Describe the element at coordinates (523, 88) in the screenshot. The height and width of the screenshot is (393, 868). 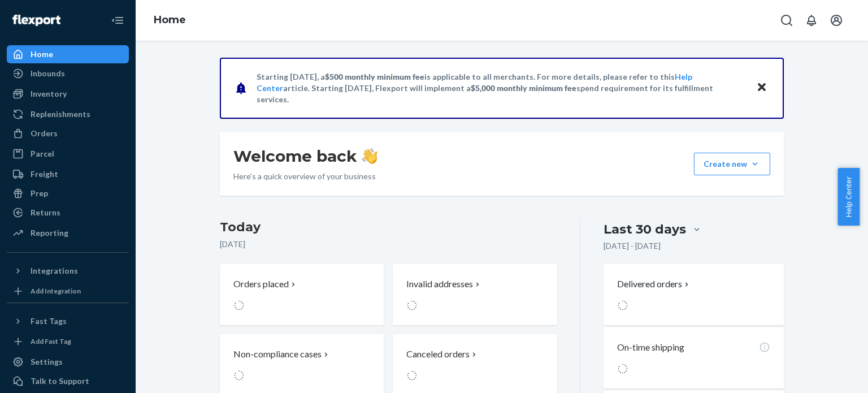
I see `span: $5,000 monthly minimum fee` at that location.